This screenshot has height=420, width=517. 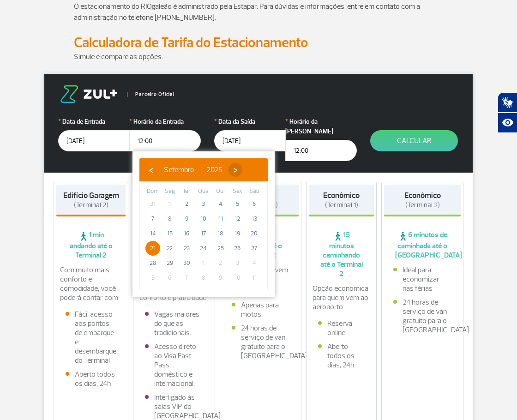 I want to click on label: Horário da Entrada, so click(x=165, y=121).